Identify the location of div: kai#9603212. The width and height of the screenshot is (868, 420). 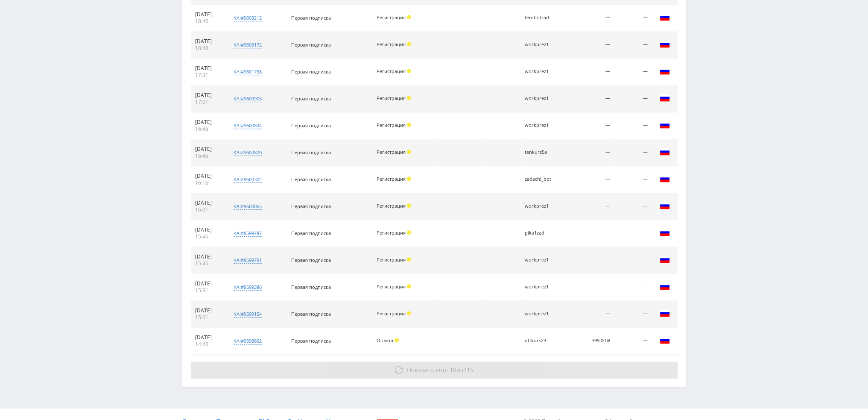
(248, 18).